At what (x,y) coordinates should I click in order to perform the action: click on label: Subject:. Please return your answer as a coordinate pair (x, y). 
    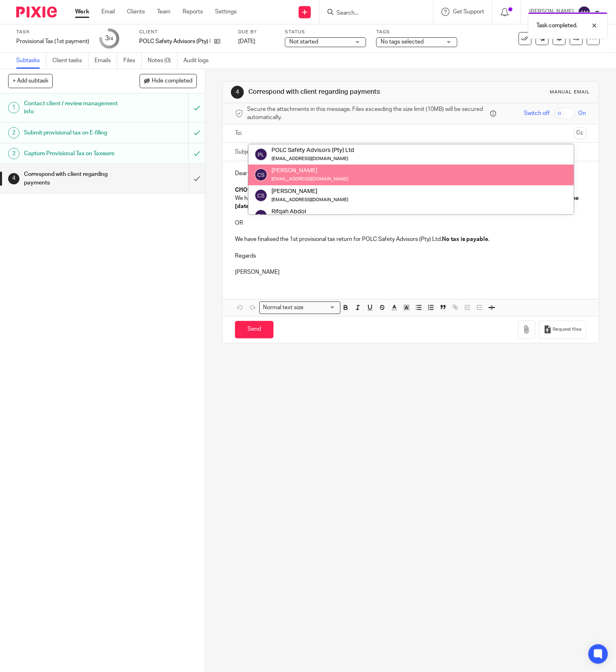
    Looking at the image, I should click on (246, 152).